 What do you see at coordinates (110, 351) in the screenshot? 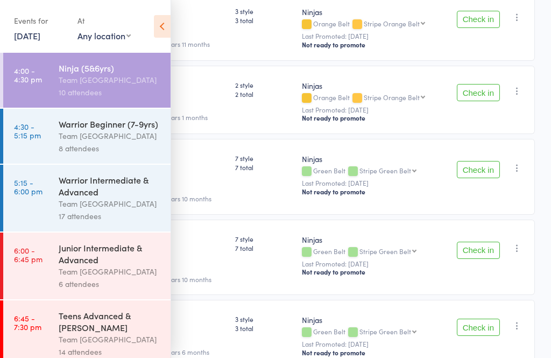
I see `div: 14 attendees` at bounding box center [110, 351].